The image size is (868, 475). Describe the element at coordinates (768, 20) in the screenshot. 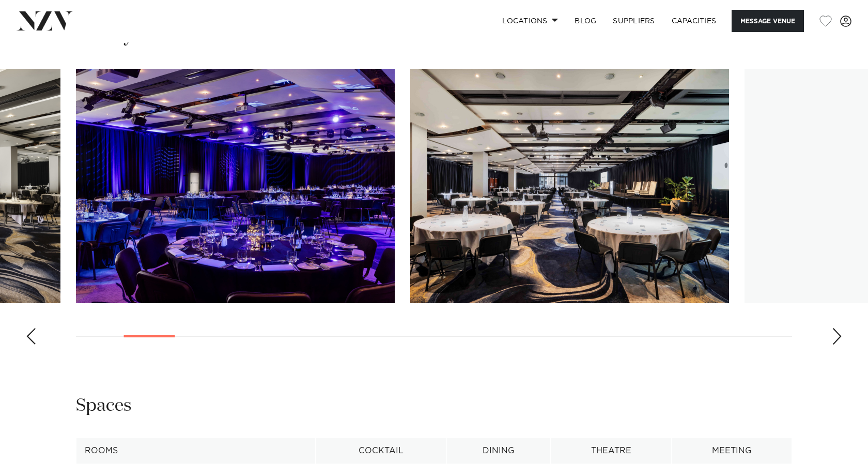

I see `button: Message Venue` at that location.